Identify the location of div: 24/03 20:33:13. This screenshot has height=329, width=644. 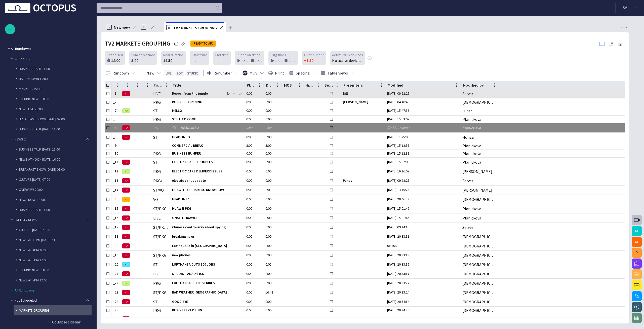
(399, 255).